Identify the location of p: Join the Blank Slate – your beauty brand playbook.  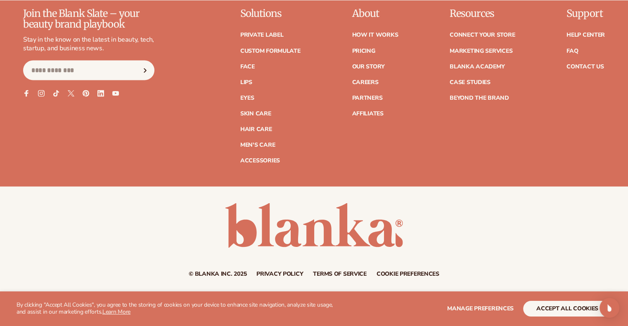
(89, 19).